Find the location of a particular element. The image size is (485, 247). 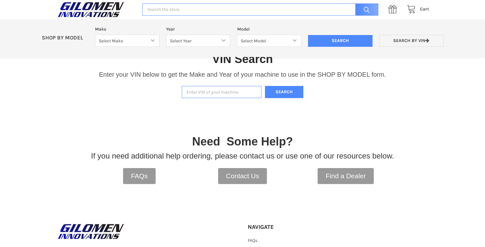

a: Find a Dealer is located at coordinates (346, 176).